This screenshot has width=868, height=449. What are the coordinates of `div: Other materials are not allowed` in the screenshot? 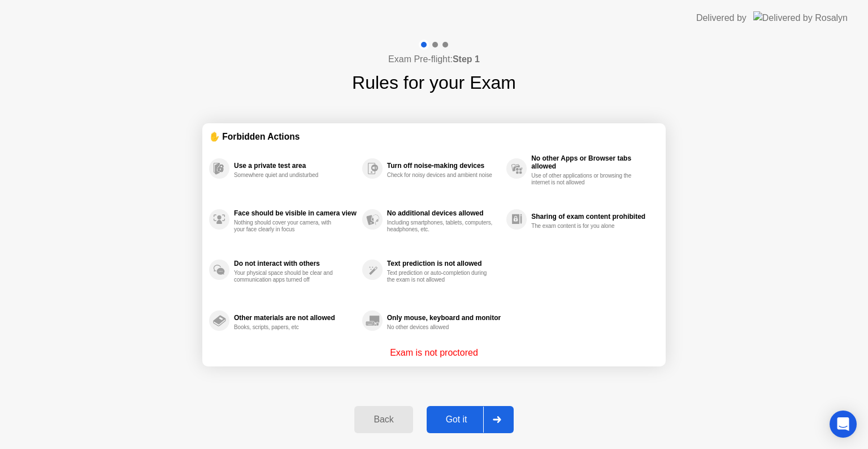 It's located at (295, 318).